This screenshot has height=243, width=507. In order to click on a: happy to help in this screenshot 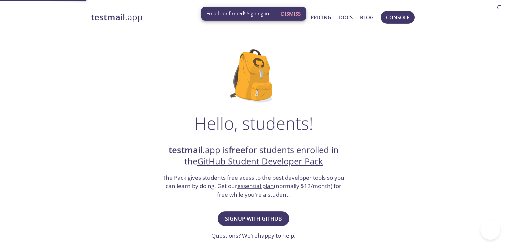, I will do `click(276, 236)`.